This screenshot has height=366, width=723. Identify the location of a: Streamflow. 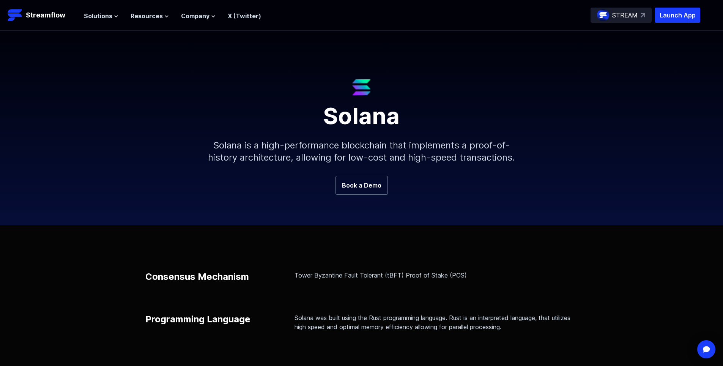
(42, 15).